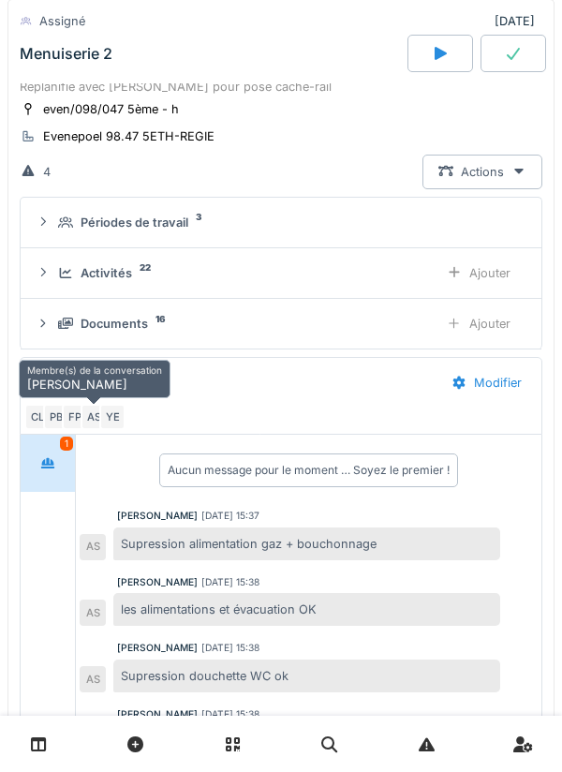  Describe the element at coordinates (106, 273) in the screenshot. I see `div: Activités` at that location.